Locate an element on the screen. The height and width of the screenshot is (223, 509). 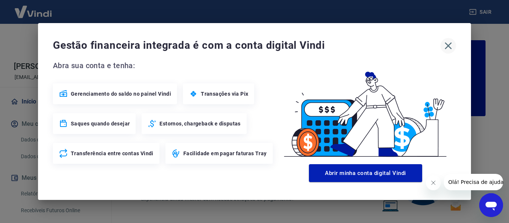
img: Good Billing is located at coordinates (365, 110).